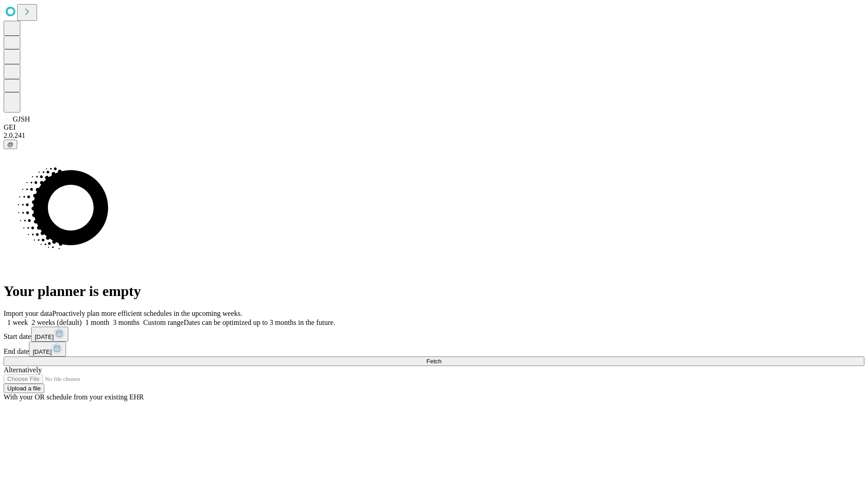 The height and width of the screenshot is (488, 868). What do you see at coordinates (434, 128) in the screenshot?
I see `div: GEI` at bounding box center [434, 128].